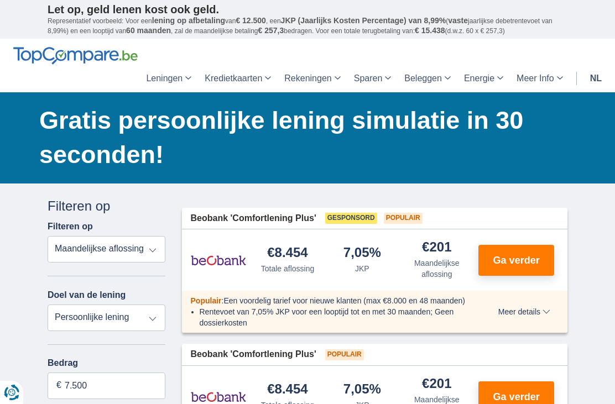  Describe the element at coordinates (303, 138) in the screenshot. I see `h1: Gratis persoonlijke lening simulatie in 30 seconden!` at that location.